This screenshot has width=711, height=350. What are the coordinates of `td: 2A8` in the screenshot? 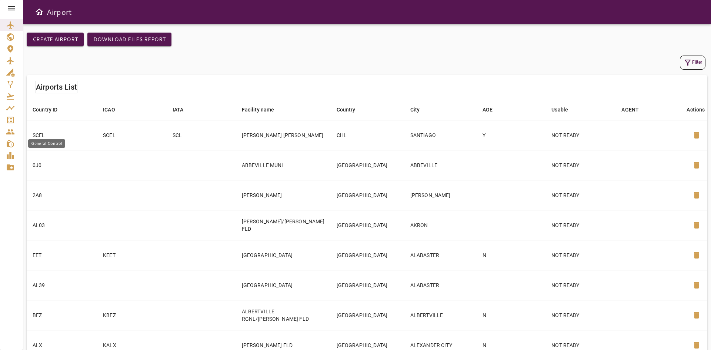 It's located at (62, 195).